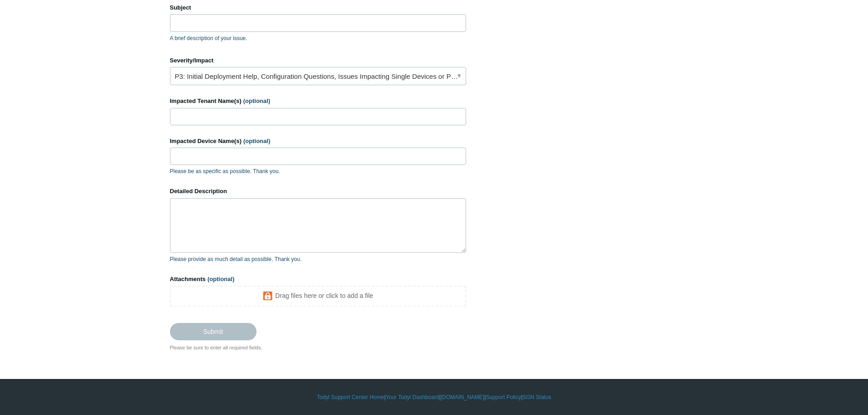 Image resolution: width=868 pixels, height=415 pixels. What do you see at coordinates (318, 76) in the screenshot?
I see `a: P3: Initial Deployment Help, Configuration Questions, Issues Impacting Single Devices or Past Out...` at bounding box center [318, 76].